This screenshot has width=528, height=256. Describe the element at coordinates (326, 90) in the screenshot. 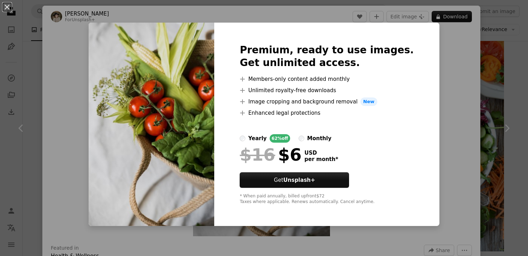

I see `li: Unlimited royalty-free downloads` at that location.